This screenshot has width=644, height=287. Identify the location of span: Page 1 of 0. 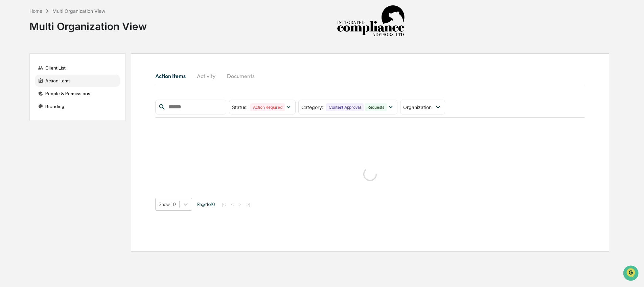
(206, 205).